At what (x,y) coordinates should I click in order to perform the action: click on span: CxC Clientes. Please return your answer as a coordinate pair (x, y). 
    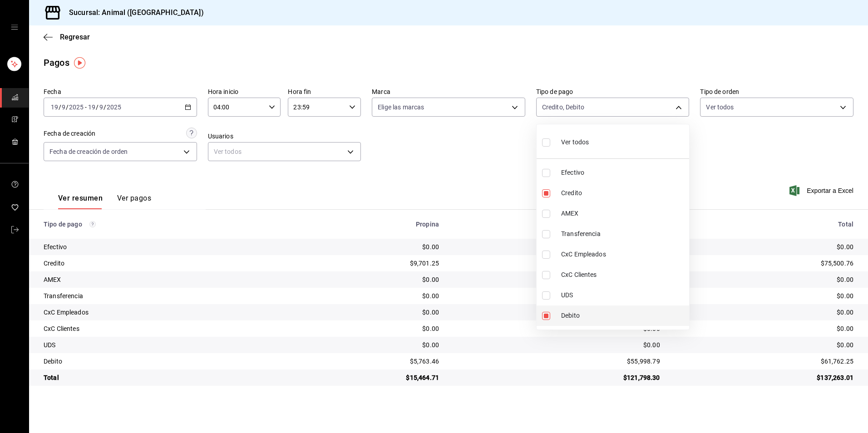
    Looking at the image, I should click on (624, 274).